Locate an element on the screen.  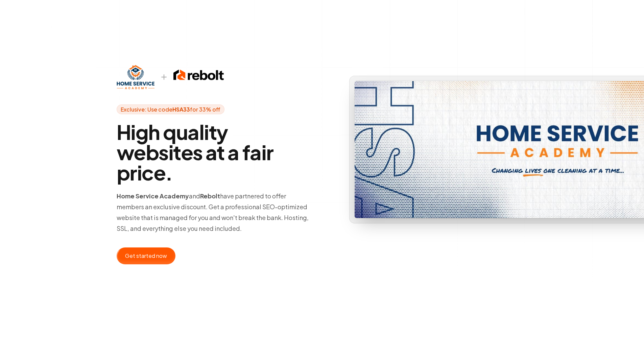
strong: HSA33 is located at coordinates (181, 109).